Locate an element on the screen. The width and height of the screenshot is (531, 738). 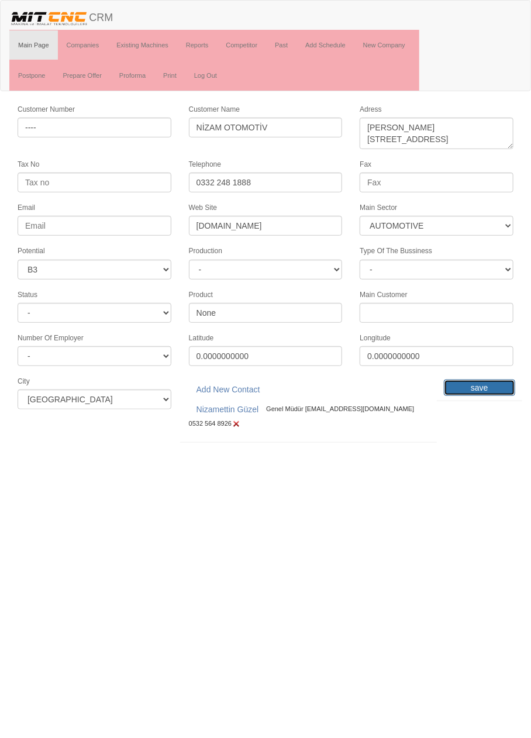
img: header.png is located at coordinates (49, 18).